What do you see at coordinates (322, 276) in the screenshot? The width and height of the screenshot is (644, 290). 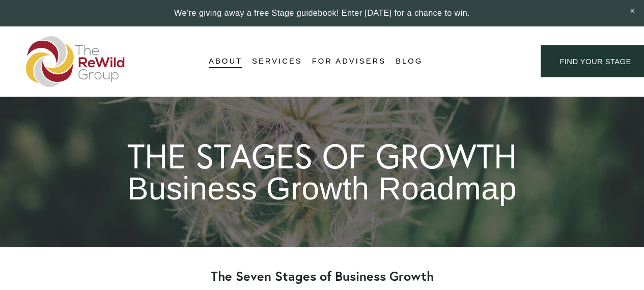 I see `strong: The Seven Stages of Business Growth` at bounding box center [322, 276].